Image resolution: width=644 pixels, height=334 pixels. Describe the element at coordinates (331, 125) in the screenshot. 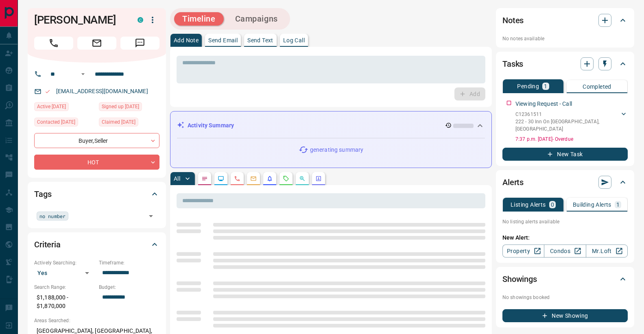

I see `div: Activity Summary` at that location.